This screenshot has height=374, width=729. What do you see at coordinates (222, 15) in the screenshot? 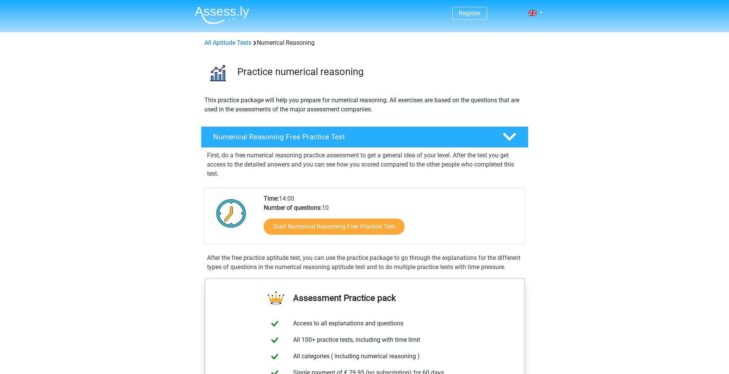
I see `img: Assessly` at bounding box center [222, 15].